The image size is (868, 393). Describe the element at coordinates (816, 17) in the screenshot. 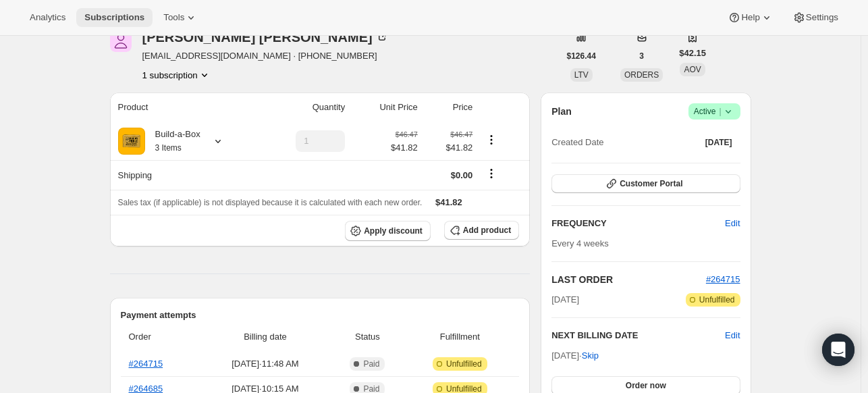

I see `button: Settings` at that location.